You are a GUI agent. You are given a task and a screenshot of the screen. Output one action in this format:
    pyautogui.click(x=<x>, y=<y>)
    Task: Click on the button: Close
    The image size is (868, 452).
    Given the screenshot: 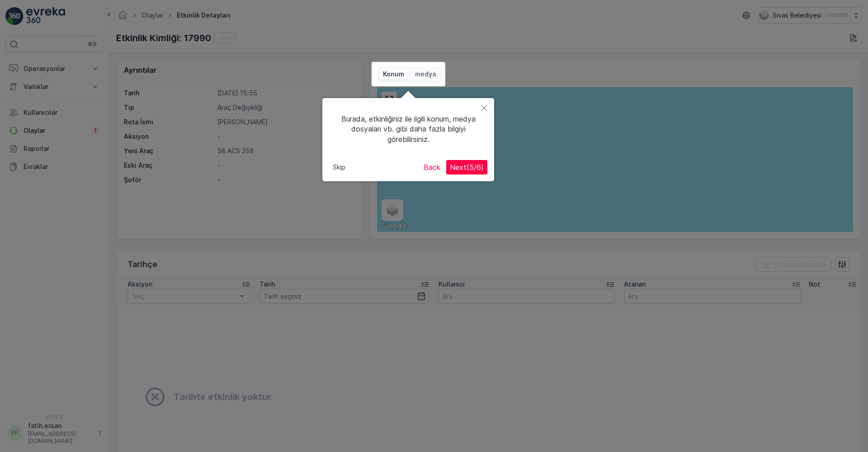 What is the action you would take?
    pyautogui.click(x=484, y=108)
    